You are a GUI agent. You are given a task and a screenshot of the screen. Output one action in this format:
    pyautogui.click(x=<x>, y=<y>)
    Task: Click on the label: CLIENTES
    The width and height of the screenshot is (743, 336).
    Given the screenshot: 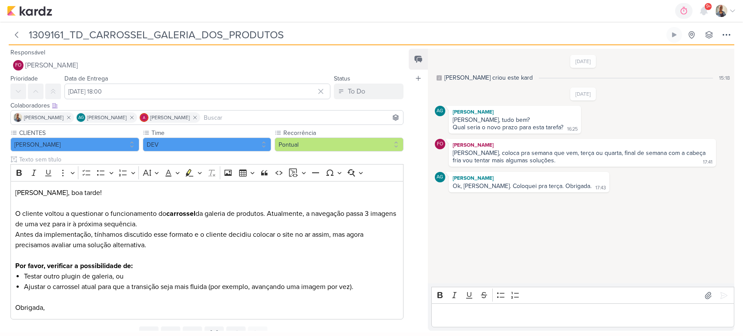 What is the action you would take?
    pyautogui.click(x=79, y=133)
    